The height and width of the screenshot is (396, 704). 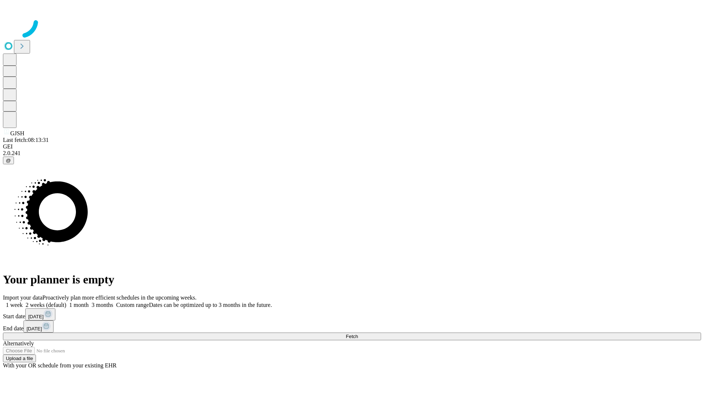 I want to click on span: Import your data, so click(x=23, y=297).